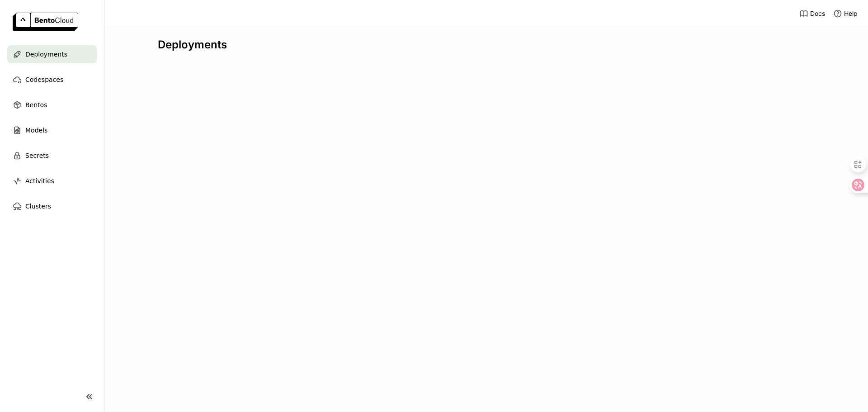 The width and height of the screenshot is (868, 412). I want to click on div: Deployments, so click(486, 45).